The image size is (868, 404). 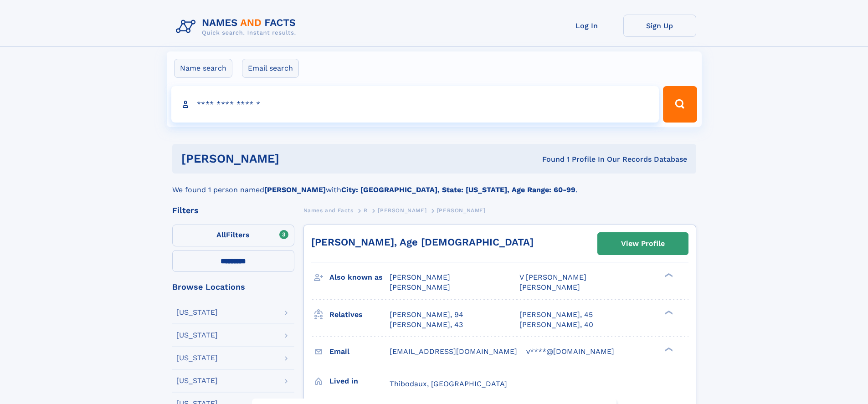 What do you see at coordinates (203, 69) in the screenshot?
I see `label: Name search` at bounding box center [203, 69].